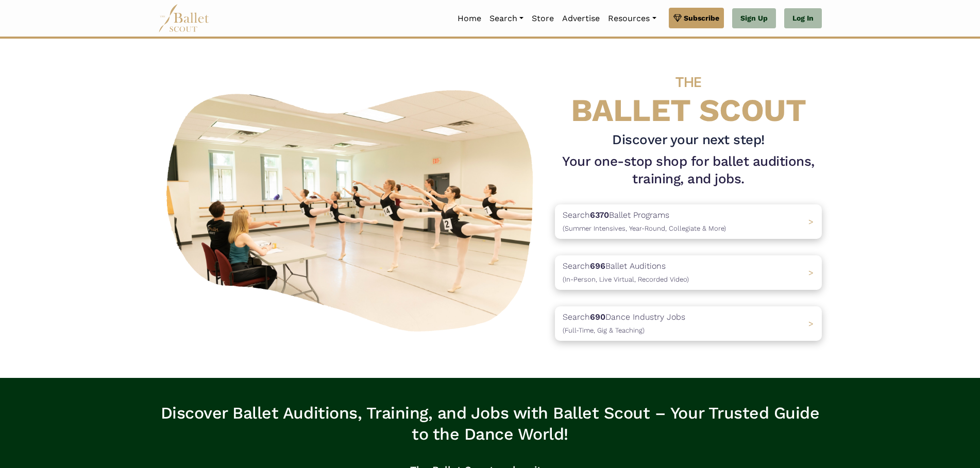 This screenshot has height=468, width=980. I want to click on a: Resources, so click(632, 18).